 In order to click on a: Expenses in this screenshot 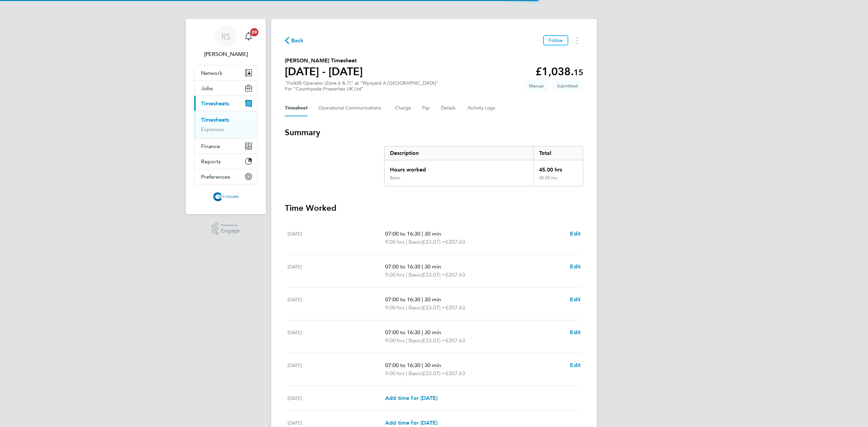, I will do `click(212, 129)`.